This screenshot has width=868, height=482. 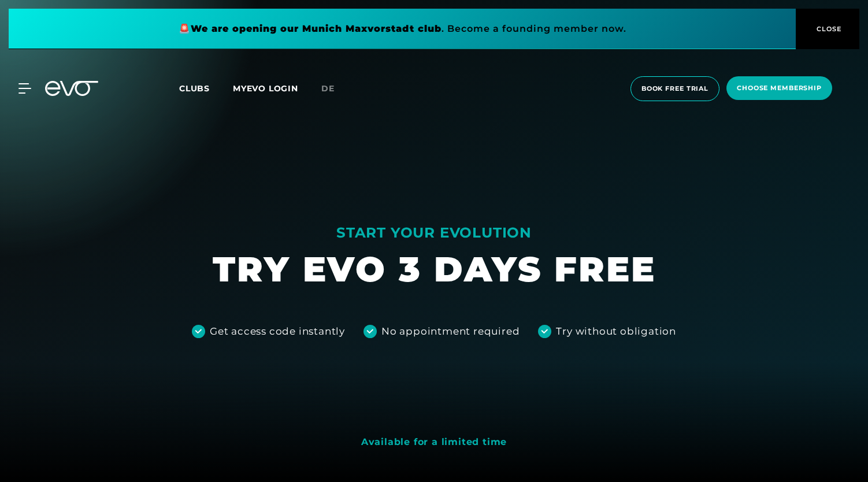 I want to click on a: Clubs, so click(x=206, y=88).